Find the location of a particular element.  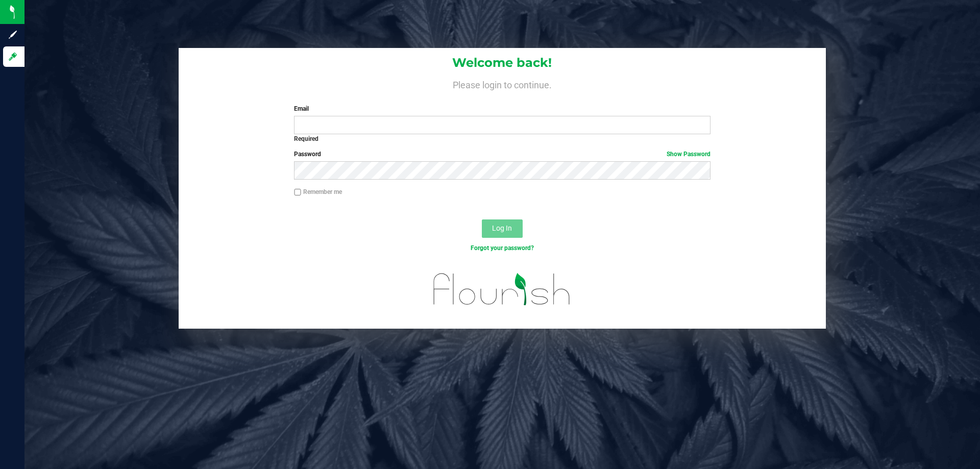

inline-svg: Log in is located at coordinates (13, 57).